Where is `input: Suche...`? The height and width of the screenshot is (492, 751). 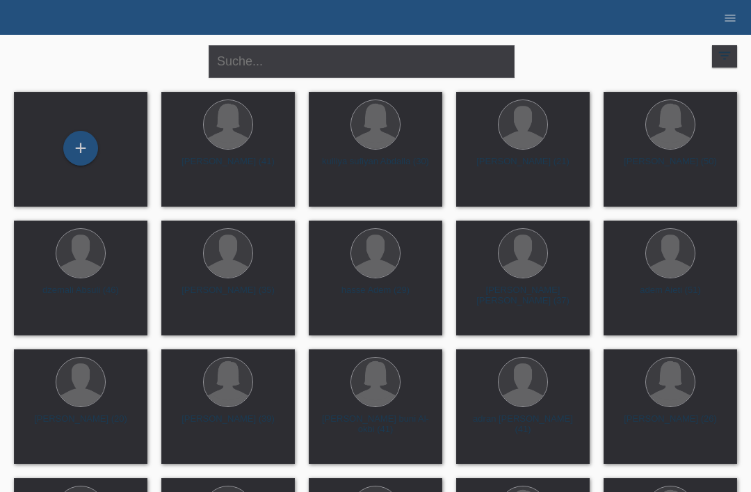 input: Suche... is located at coordinates (362, 61).